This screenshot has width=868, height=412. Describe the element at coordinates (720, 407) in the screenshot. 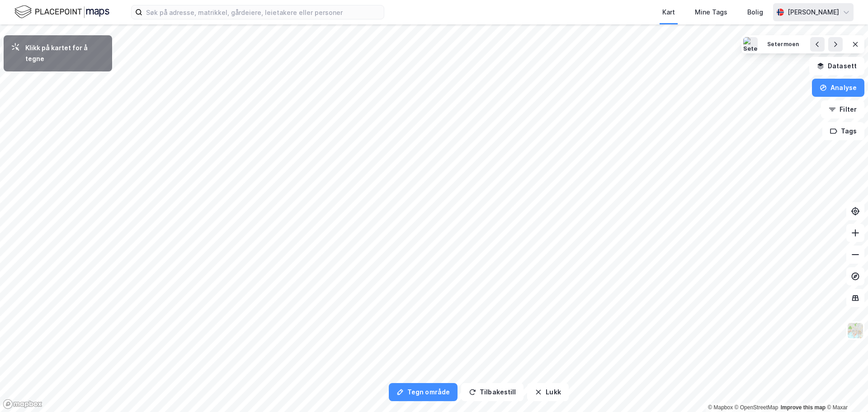

I see `a: Mapbox` at that location.